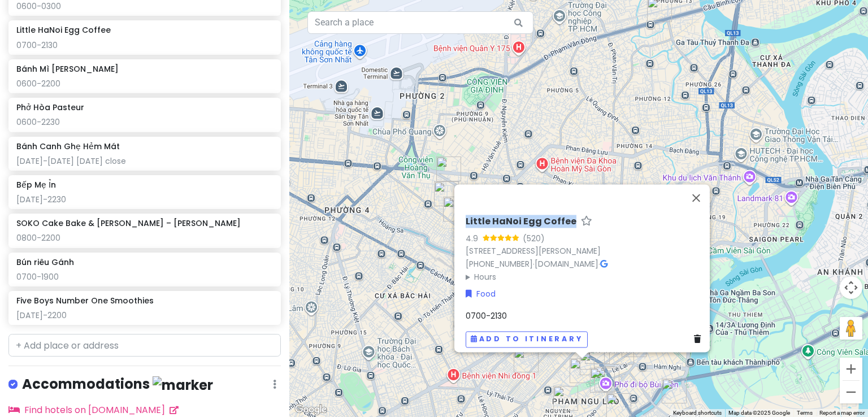 The image size is (868, 417). What do you see at coordinates (456, 209) in the screenshot?
I see `div: Oasis Cafe` at bounding box center [456, 209].